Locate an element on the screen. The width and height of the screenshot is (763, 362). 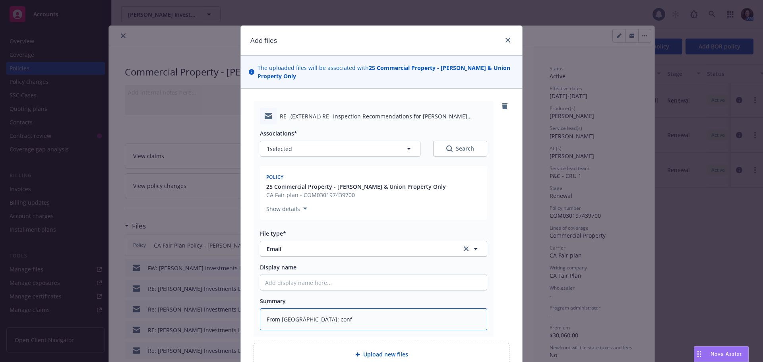
span: Display name is located at coordinates (278, 267).